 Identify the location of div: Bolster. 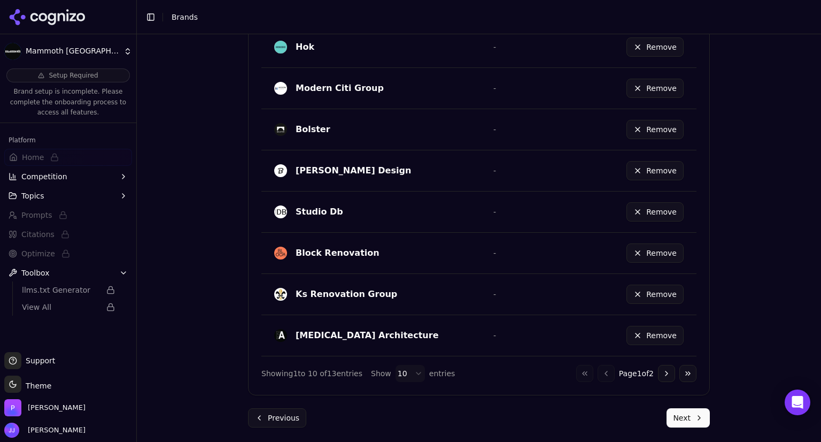
(313, 129).